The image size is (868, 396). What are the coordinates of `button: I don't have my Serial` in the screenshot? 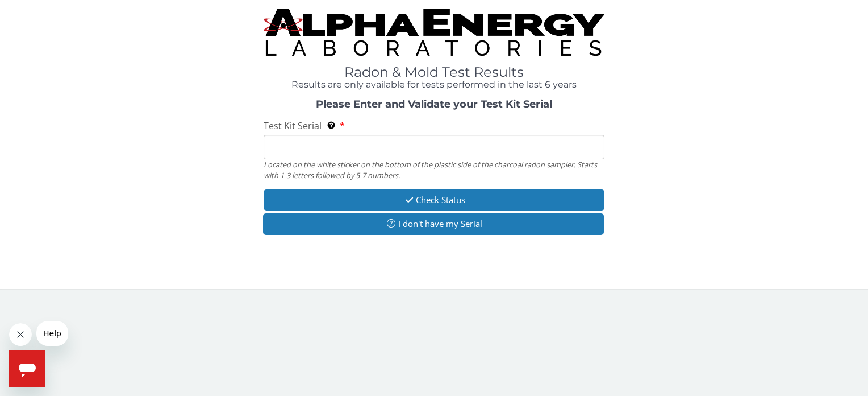 It's located at (433, 223).